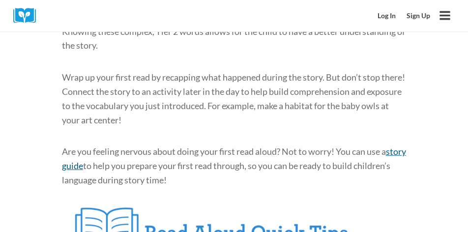  I want to click on nav: Secondary Mobile Navigation, so click(404, 16).